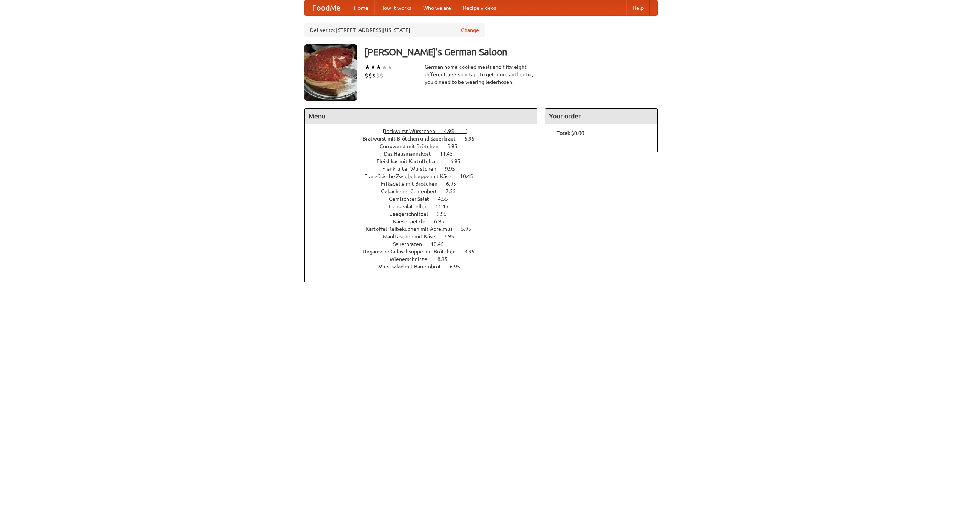  Describe the element at coordinates (638, 8) in the screenshot. I see `a: Help` at that location.